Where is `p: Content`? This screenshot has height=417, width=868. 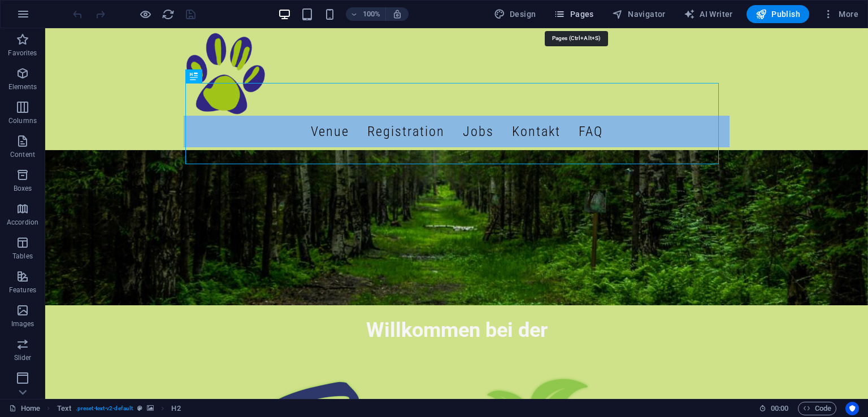 p: Content is located at coordinates (22, 154).